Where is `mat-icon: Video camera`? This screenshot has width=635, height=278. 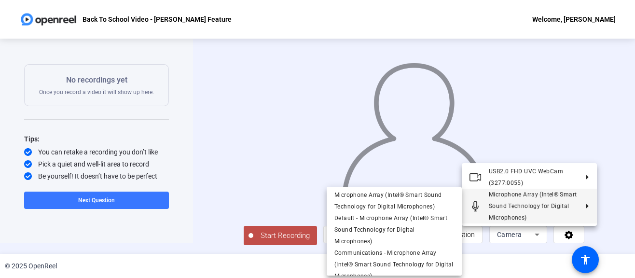
mat-icon: Video camera is located at coordinates (476, 177).